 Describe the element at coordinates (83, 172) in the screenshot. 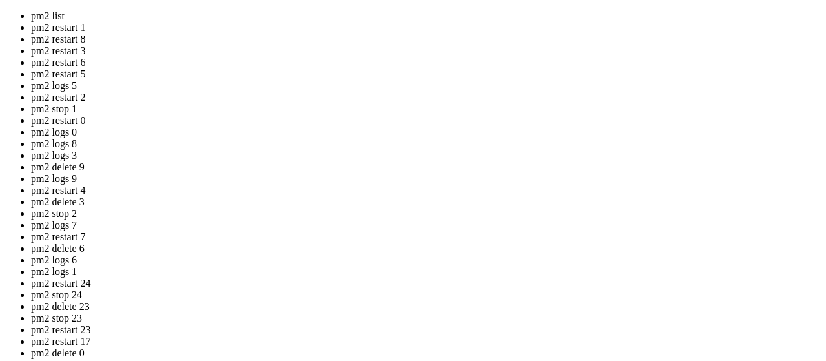

I see `span: /Plants_vs_Brainr…` at that location.